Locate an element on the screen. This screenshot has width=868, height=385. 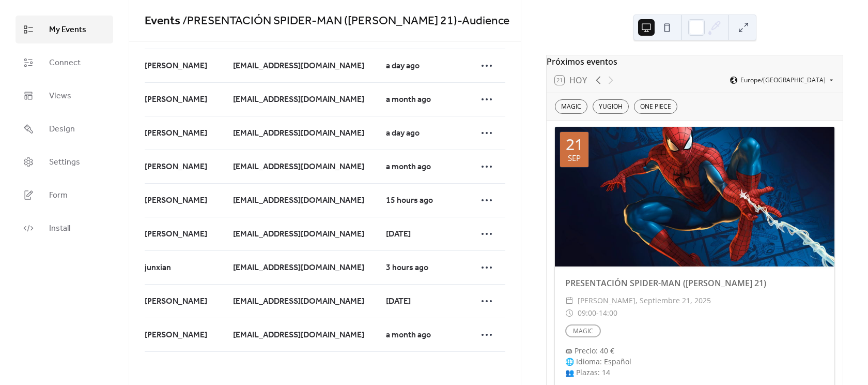
div: ONE PIECE is located at coordinates (656, 106).